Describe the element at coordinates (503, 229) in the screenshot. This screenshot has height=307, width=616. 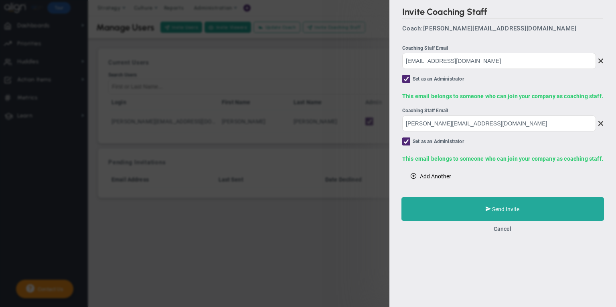
I see `button: Cancel` at that location.